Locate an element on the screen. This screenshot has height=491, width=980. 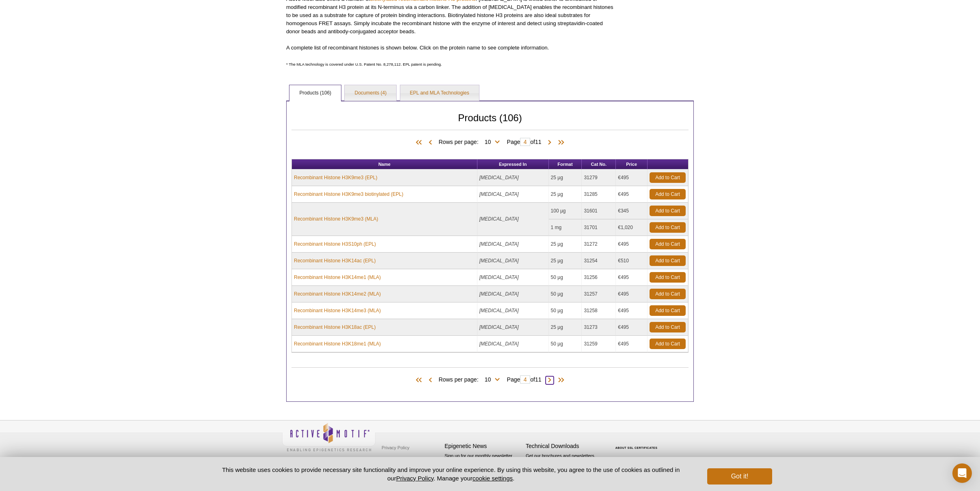
p: This website uses cookies to provide necessary site functionality and improve your online experie... is located at coordinates (451, 474).